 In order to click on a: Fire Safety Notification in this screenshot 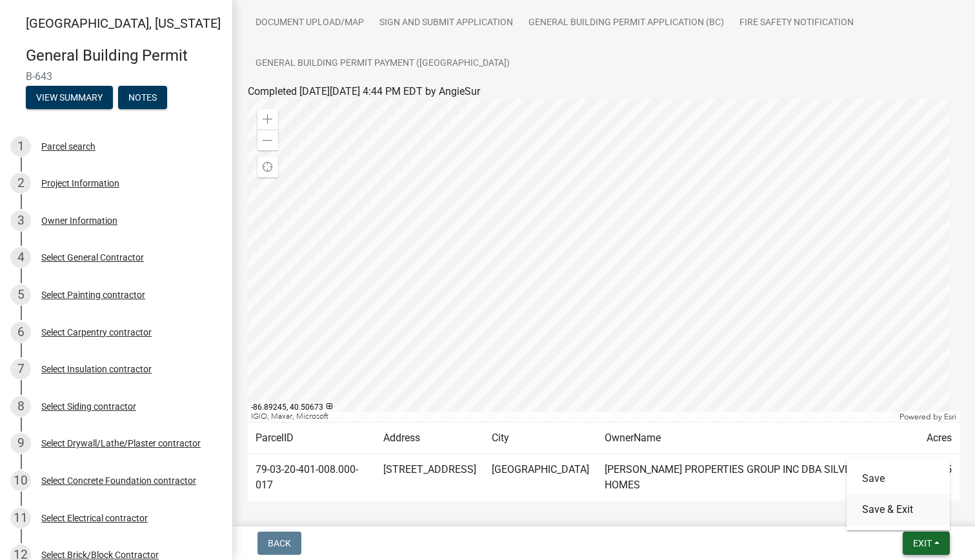, I will do `click(796, 23)`.